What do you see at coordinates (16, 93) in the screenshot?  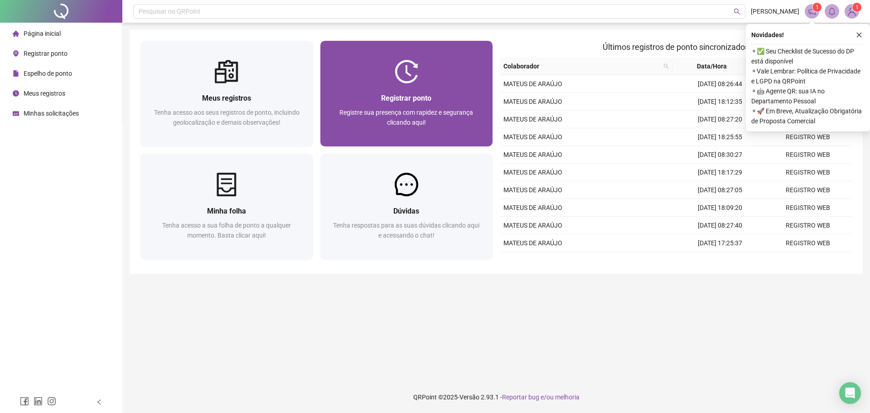 I see `span: clock-circle` at bounding box center [16, 93].